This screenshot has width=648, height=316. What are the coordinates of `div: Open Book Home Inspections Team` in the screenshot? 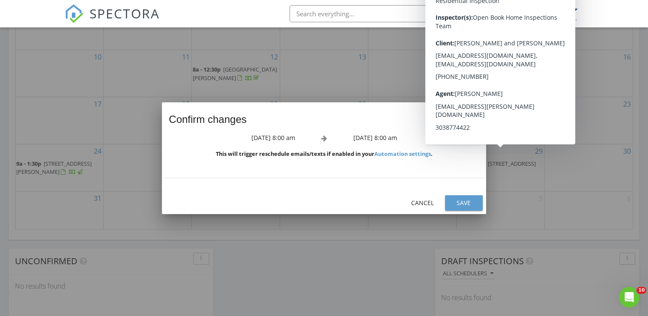 It's located at (532, 9).